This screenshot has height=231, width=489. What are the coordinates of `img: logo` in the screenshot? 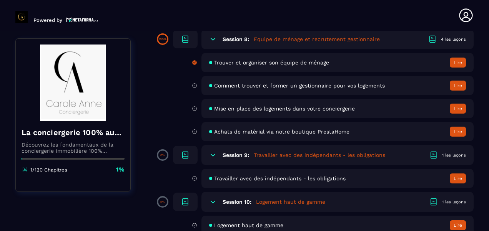 It's located at (82, 20).